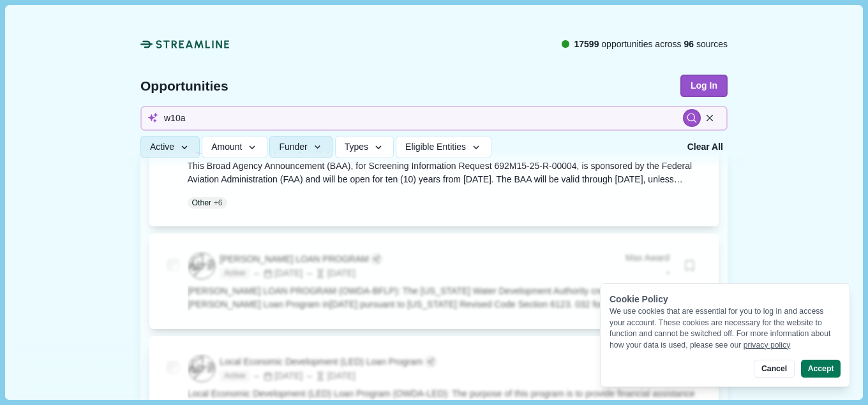 This screenshot has height=405, width=868. I want to click on span: Eligible Entities, so click(435, 147).